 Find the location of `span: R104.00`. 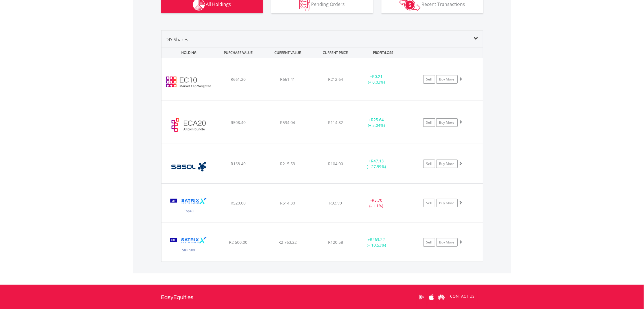

span: R104.00 is located at coordinates (335, 164).